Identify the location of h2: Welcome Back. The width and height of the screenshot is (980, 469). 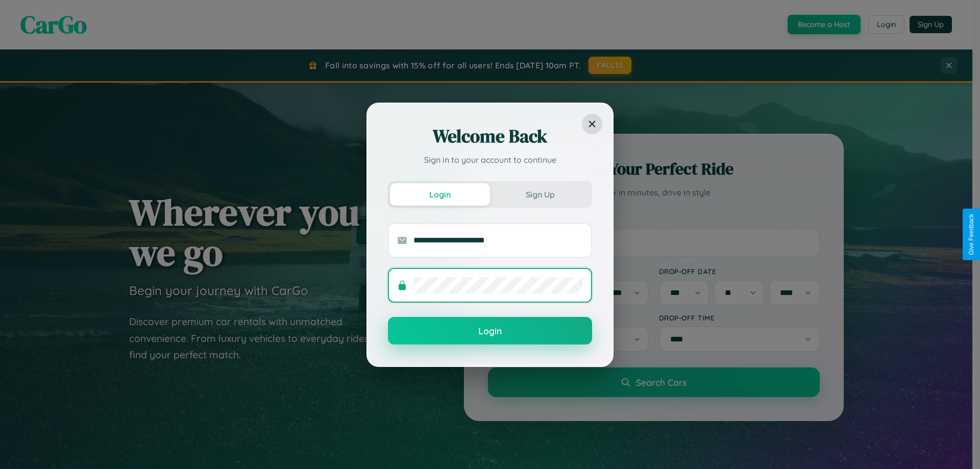
(490, 137).